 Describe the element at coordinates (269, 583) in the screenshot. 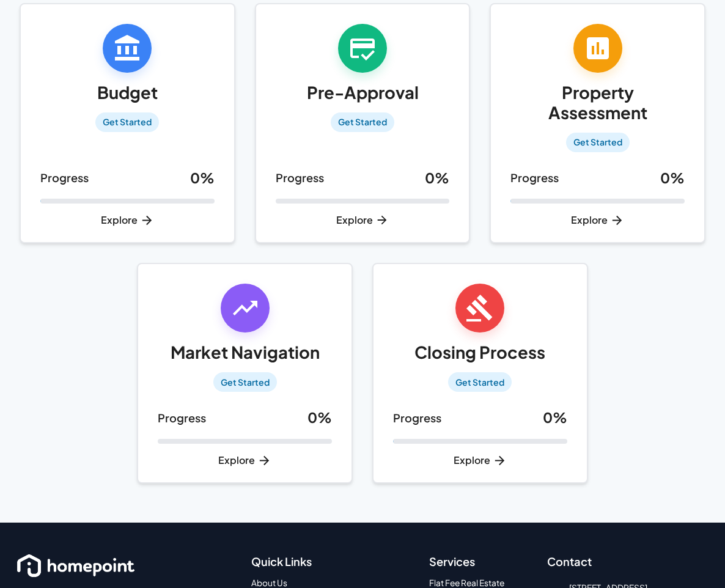

I see `a: About Us` at that location.